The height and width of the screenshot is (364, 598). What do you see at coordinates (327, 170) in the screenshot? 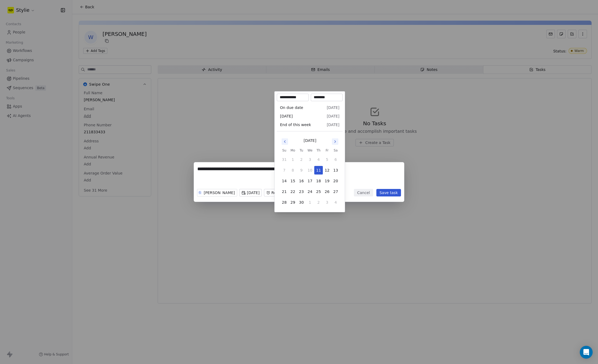
I see `button: 12` at bounding box center [327, 170].